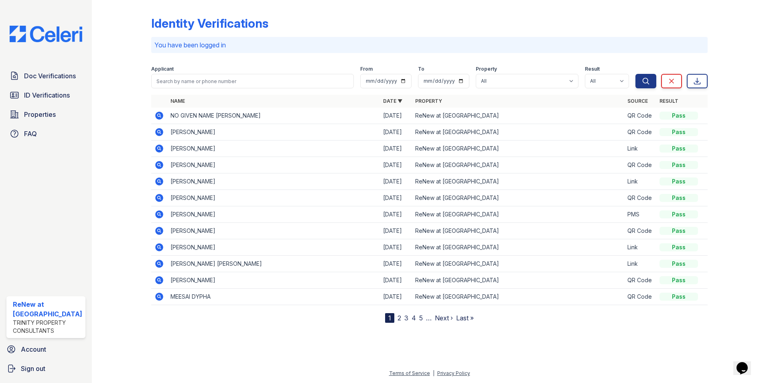  I want to click on a: Sign out, so click(46, 368).